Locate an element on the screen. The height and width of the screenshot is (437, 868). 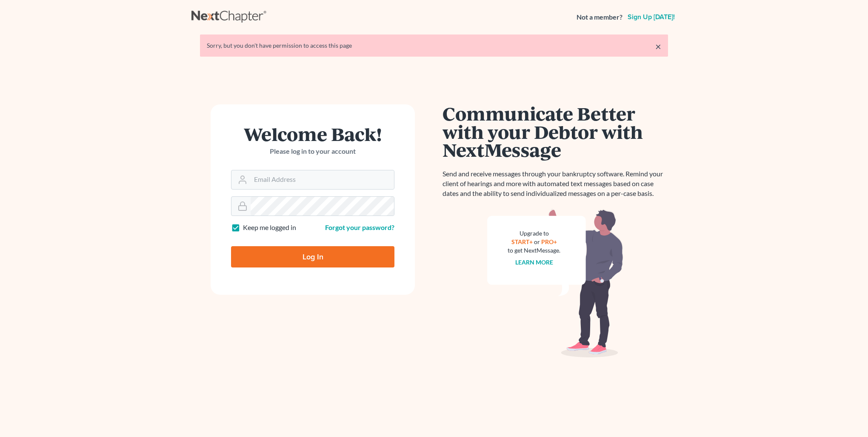
a: Forgot your password? is located at coordinates (359, 227).